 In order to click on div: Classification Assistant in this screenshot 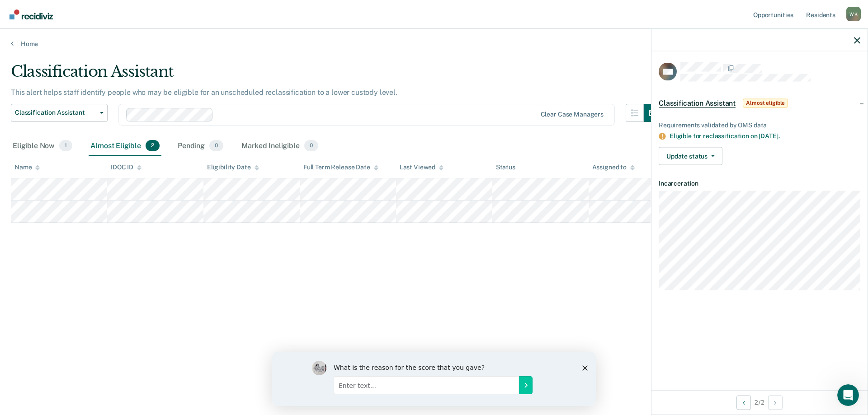, I will do `click(336, 75)`.